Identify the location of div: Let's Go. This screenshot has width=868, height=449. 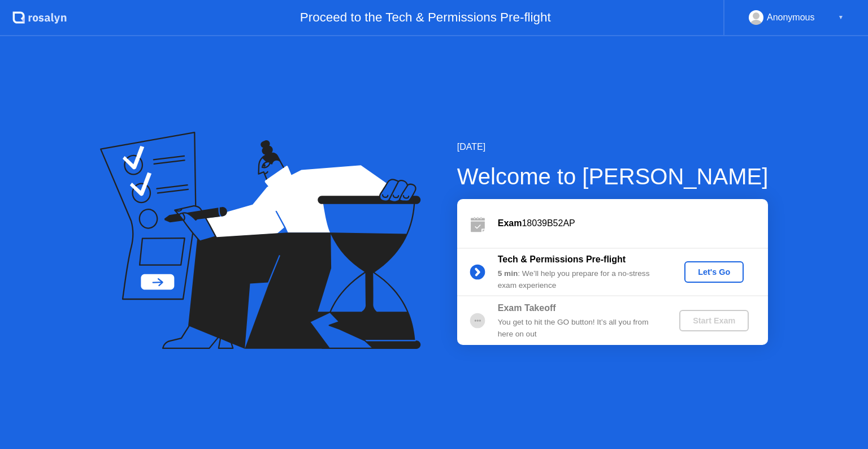
(714, 272).